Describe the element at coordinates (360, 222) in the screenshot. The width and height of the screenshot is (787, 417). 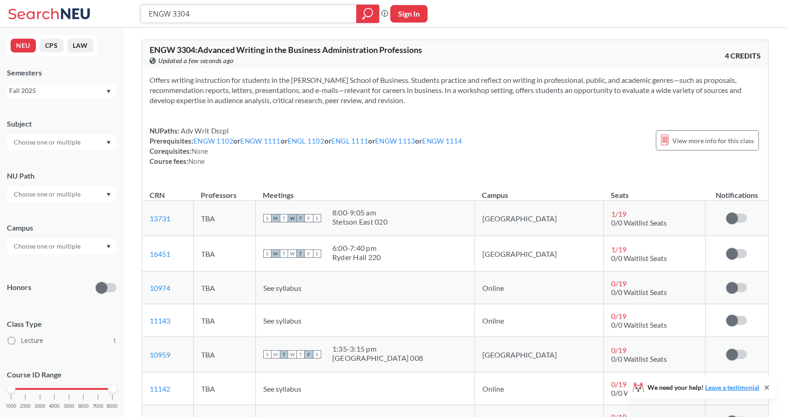
I see `div: Stetson East 020` at that location.